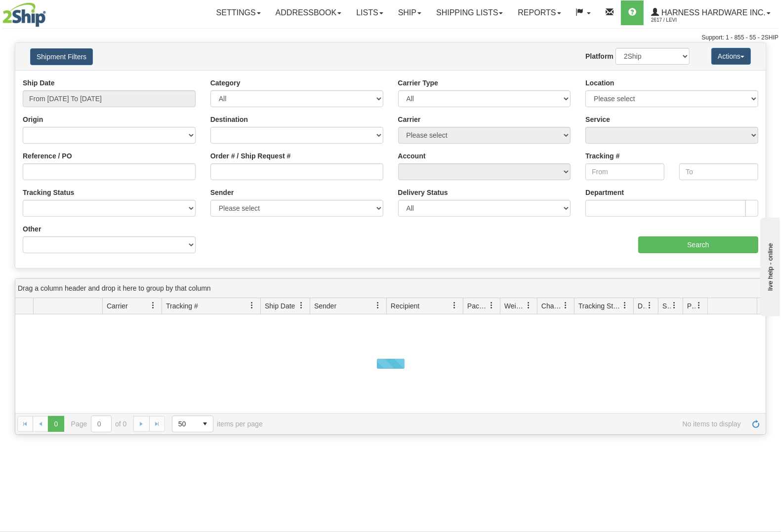 The width and height of the screenshot is (781, 532). What do you see at coordinates (184, 424) in the screenshot?
I see `span: 50` at bounding box center [184, 424].